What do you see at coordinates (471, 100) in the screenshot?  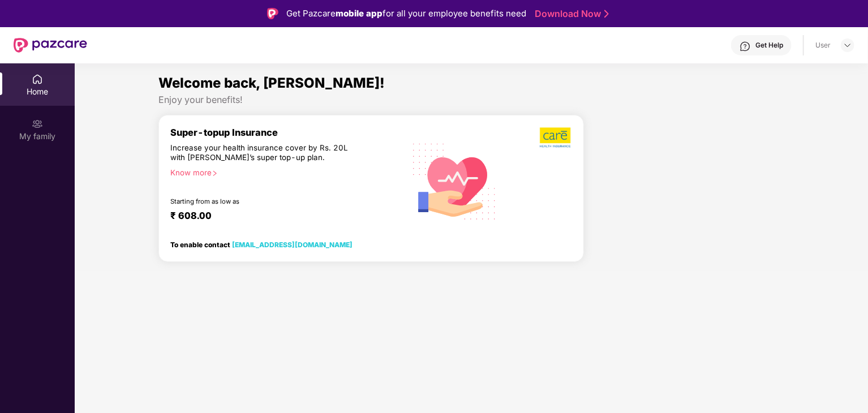 I see `div: Enjoy your benefits!` at bounding box center [471, 100].